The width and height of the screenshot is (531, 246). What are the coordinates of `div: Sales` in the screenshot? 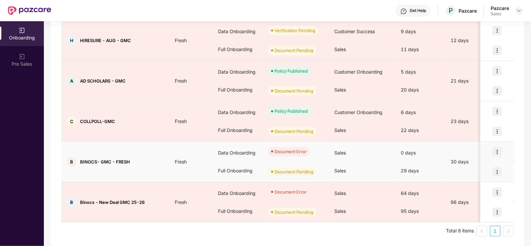 It's located at (499, 14).